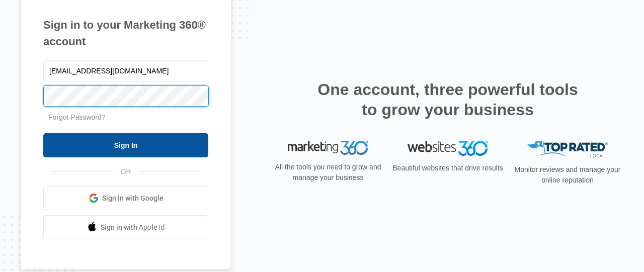 This screenshot has width=644, height=272. I want to click on input: Email, so click(126, 70).